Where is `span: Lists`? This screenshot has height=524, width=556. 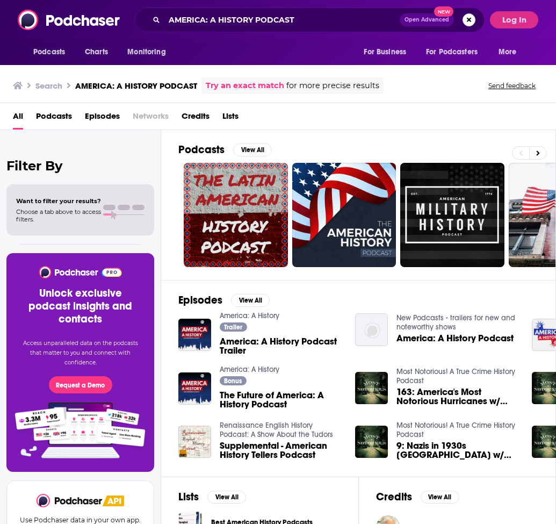 span: Lists is located at coordinates (231, 118).